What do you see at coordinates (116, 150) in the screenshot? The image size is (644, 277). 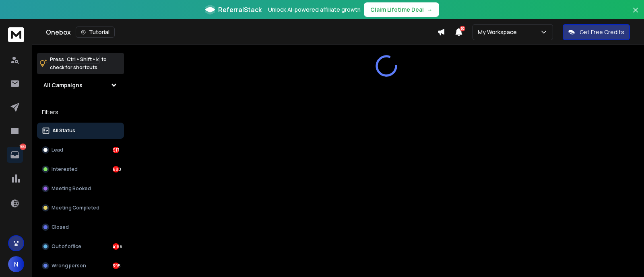 I see `div: 917` at bounding box center [116, 150].